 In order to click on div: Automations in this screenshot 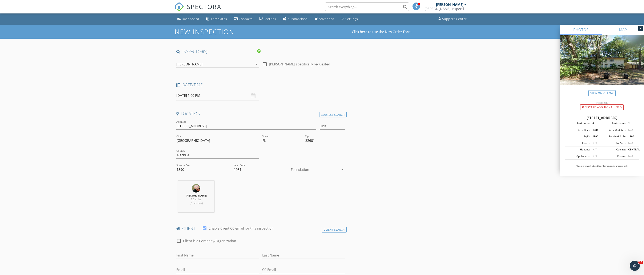, I will do `click(298, 19)`.